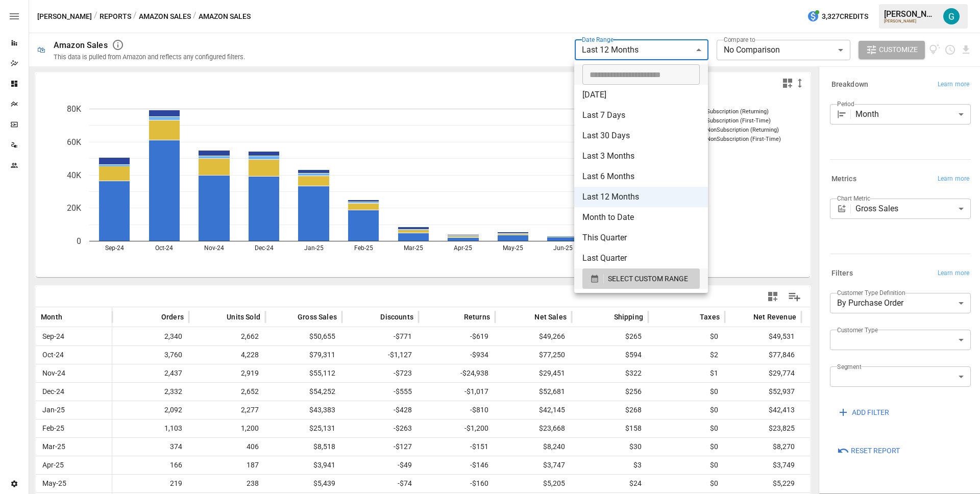  I want to click on li: Last 3 Months, so click(641, 156).